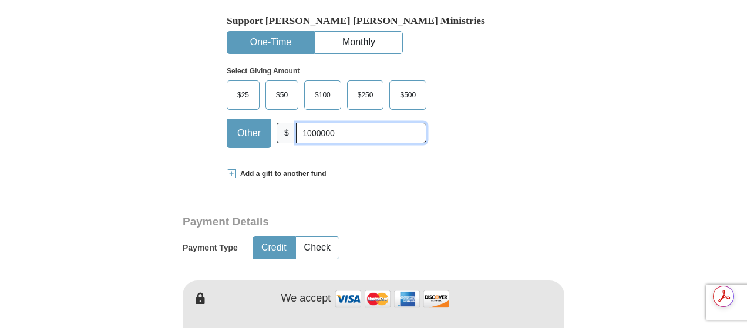 This screenshot has width=747, height=328. I want to click on input: Other Amount, so click(361, 133).